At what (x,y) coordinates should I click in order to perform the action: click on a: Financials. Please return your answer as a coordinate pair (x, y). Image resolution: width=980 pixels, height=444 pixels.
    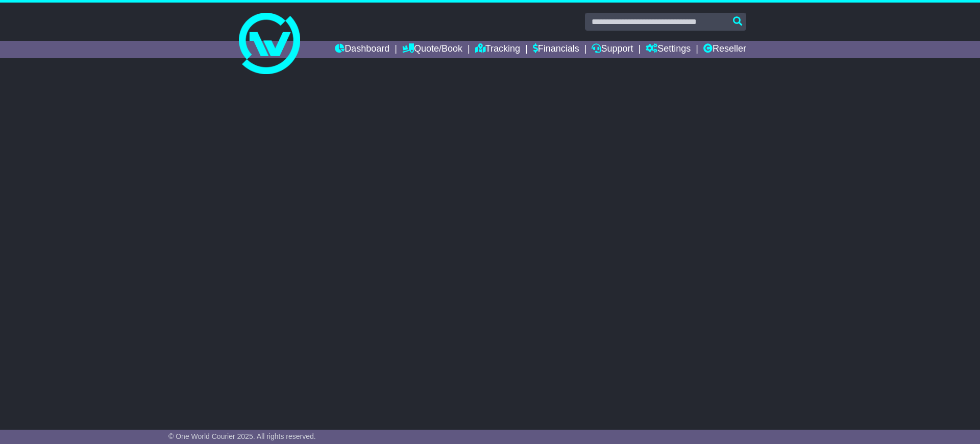
    Looking at the image, I should click on (556, 50).